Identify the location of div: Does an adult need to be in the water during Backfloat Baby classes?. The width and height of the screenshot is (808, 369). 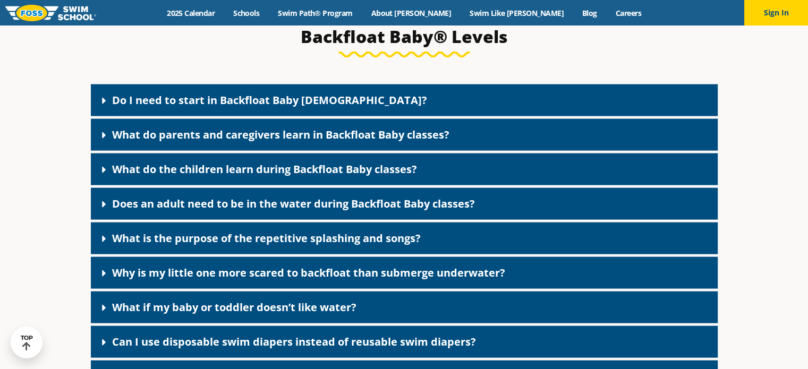
(404, 204).